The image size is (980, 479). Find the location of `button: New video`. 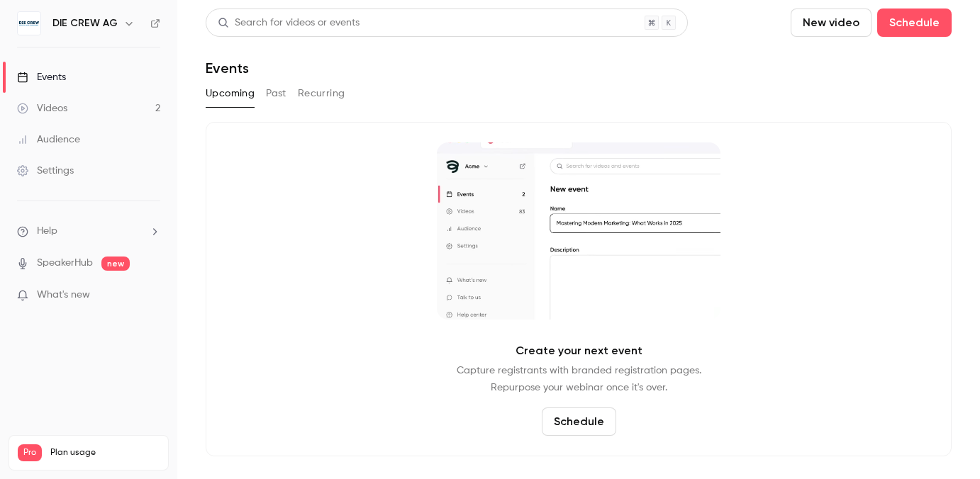

button: New video is located at coordinates (831, 23).